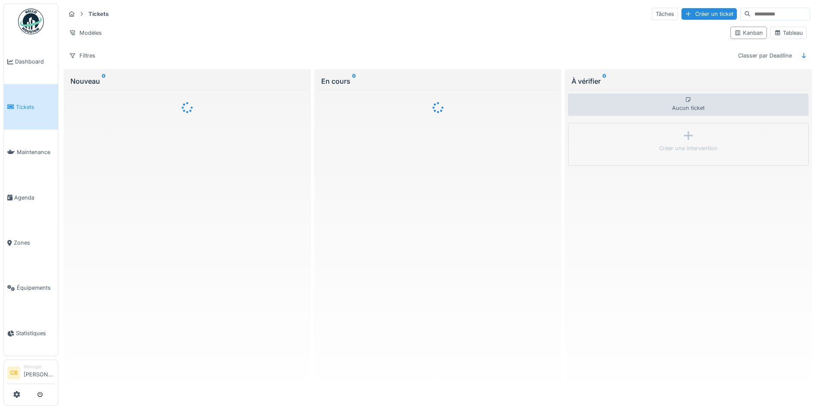  What do you see at coordinates (98, 14) in the screenshot?
I see `strong: Tickets` at bounding box center [98, 14].